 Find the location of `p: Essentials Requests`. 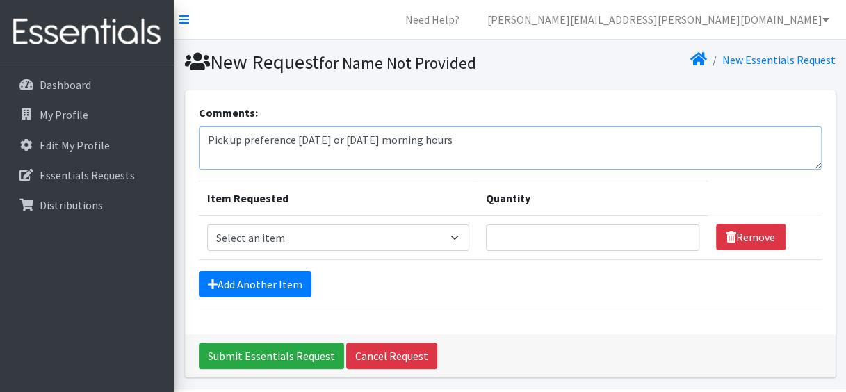

p: Essentials Requests is located at coordinates (87, 175).